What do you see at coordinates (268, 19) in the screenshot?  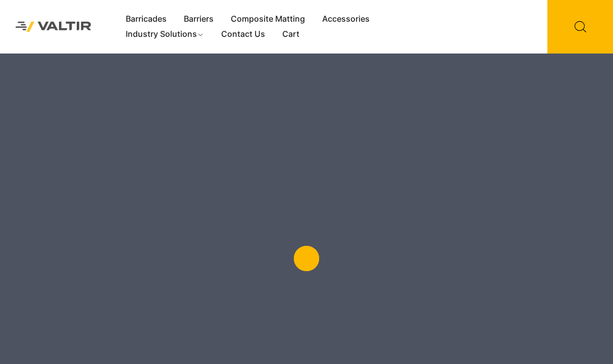 I see `a: Composite Matting` at bounding box center [268, 19].